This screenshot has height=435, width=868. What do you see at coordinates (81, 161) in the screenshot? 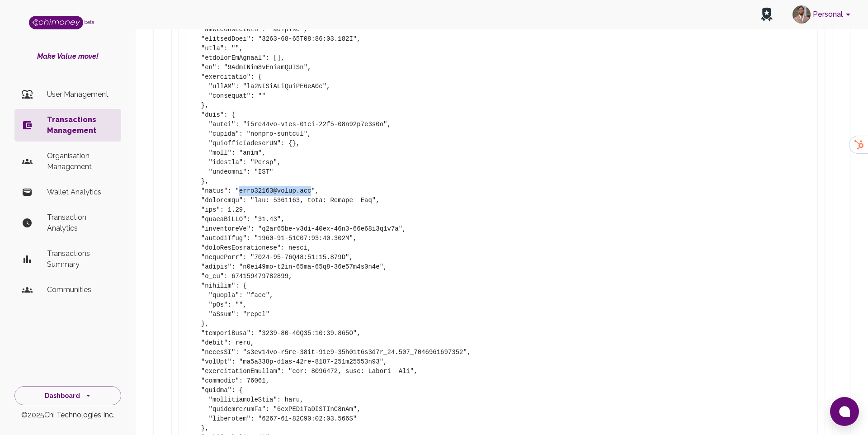
I see `p: Organisation Management` at bounding box center [81, 161].